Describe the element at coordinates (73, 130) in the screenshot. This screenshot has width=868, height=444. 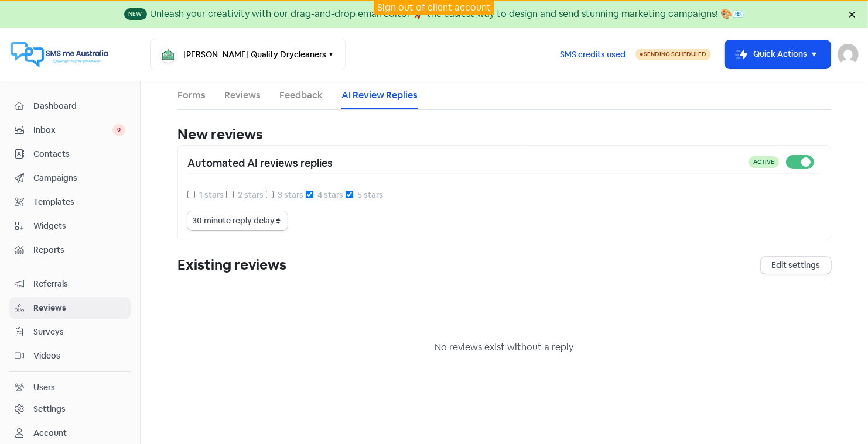
I see `span: Inbox` at that location.